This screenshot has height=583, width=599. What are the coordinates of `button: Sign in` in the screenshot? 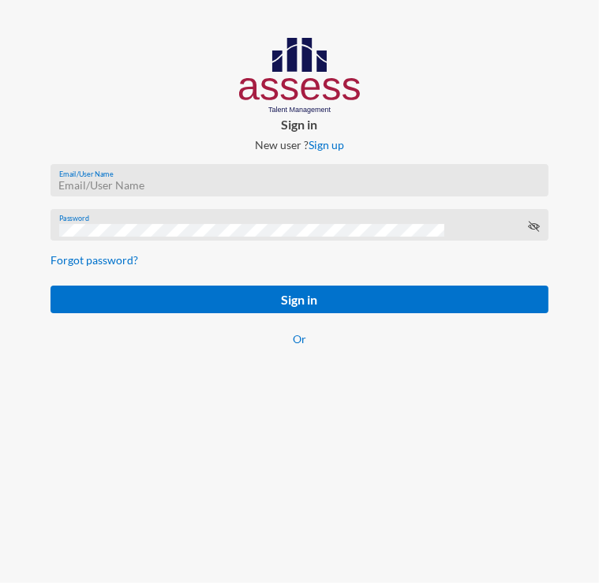 It's located at (299, 299).